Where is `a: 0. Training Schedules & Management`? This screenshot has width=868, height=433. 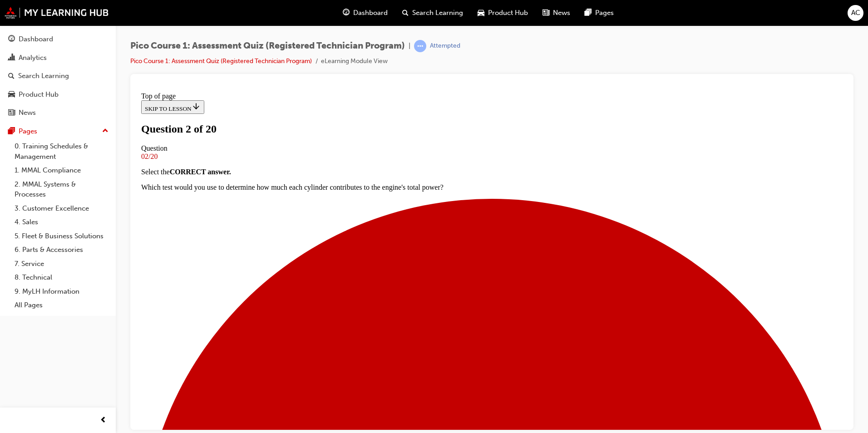 a: 0. Training Schedules & Management is located at coordinates (62, 151).